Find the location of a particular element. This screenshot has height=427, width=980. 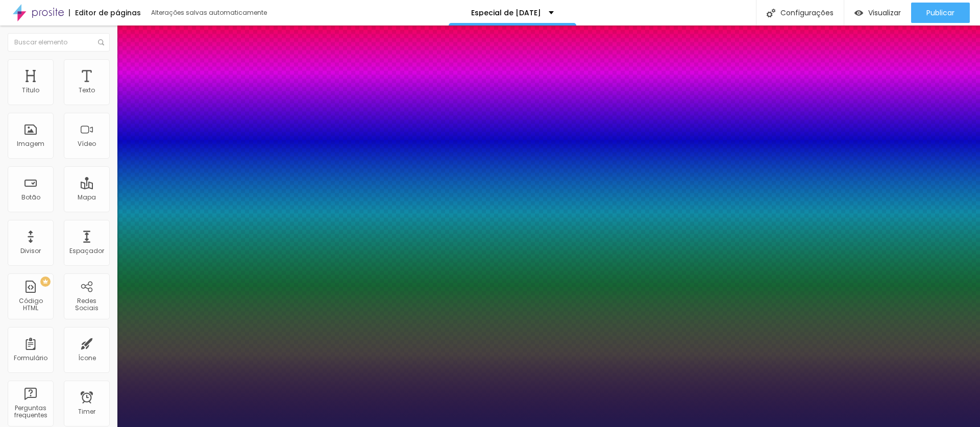

div: Ícone is located at coordinates (87, 359).